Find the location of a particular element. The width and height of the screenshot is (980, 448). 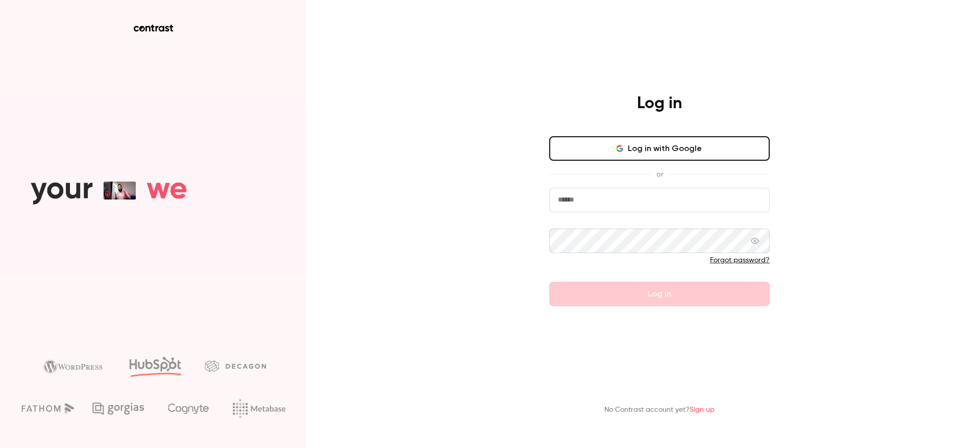

h4: Log in is located at coordinates (659, 104).